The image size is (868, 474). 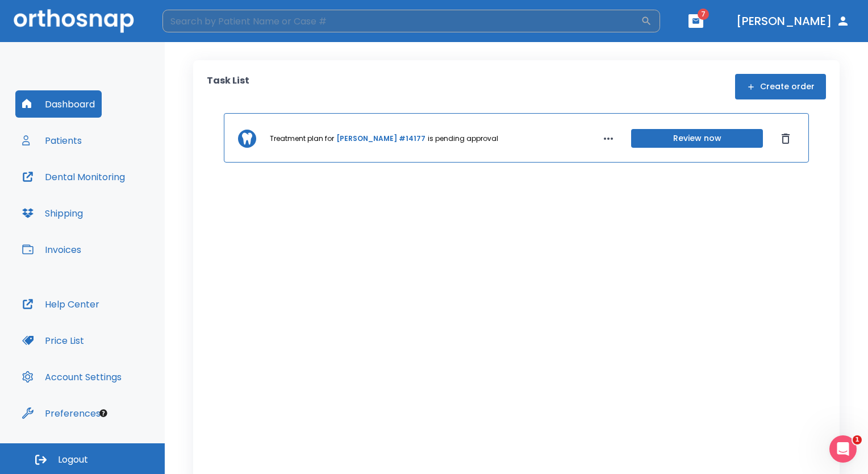 What do you see at coordinates (61, 304) in the screenshot?
I see `button: Help Center` at bounding box center [61, 304].